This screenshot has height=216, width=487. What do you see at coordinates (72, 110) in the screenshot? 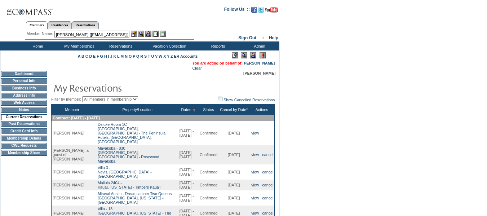
I see `a: Member` at bounding box center [72, 110].